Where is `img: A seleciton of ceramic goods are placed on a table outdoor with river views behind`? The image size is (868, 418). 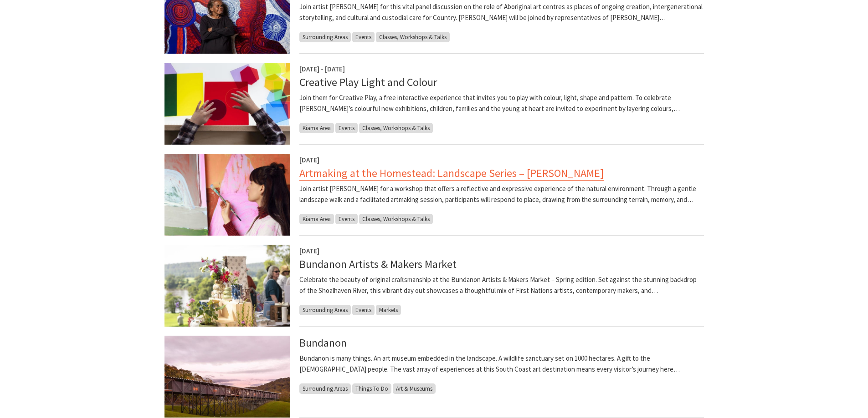 img: A seleciton of ceramic goods are placed on a table outdoor with river views behind is located at coordinates (228, 285).